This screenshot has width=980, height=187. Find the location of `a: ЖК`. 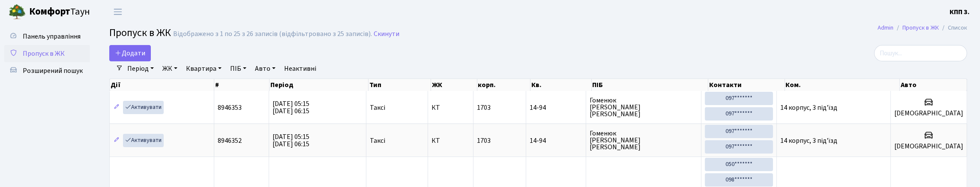

a: ЖК is located at coordinates (170, 68).